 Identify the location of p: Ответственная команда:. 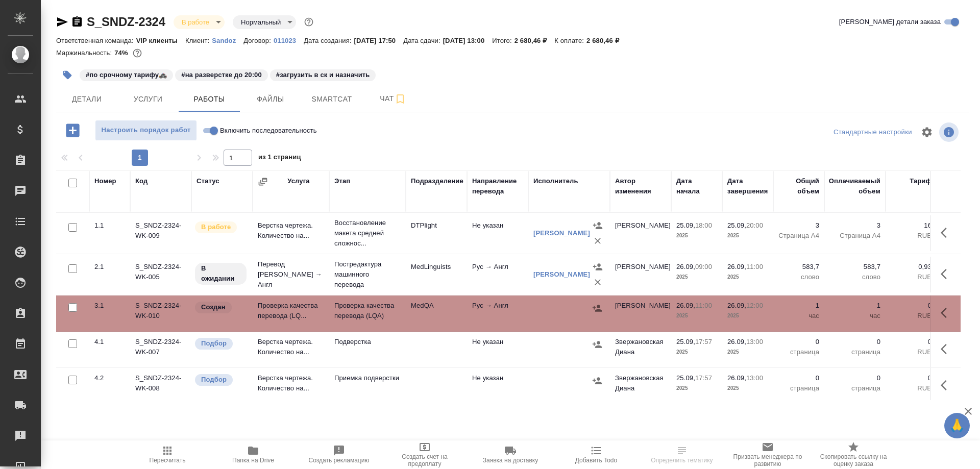
(96, 40).